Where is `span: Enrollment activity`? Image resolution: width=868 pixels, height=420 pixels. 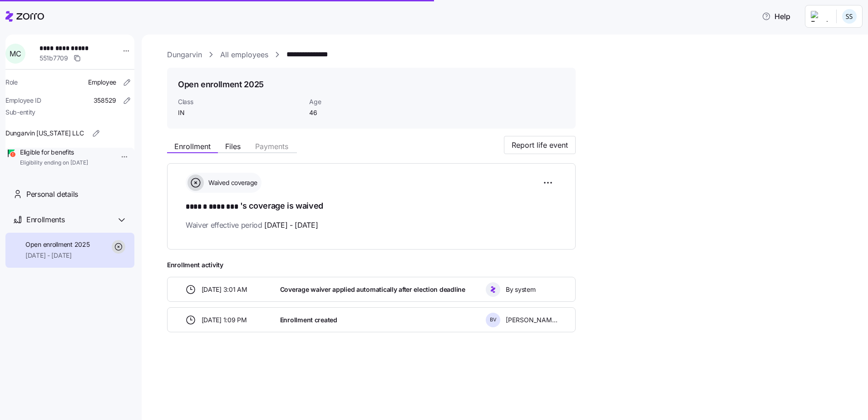 span: Enrollment activity is located at coordinates (372, 265).